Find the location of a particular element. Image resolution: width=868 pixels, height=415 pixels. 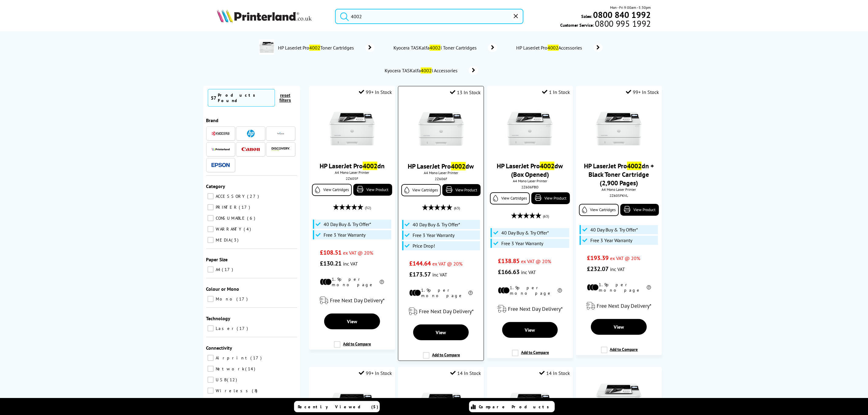

span: Colour or Mono is located at coordinates (222, 289).